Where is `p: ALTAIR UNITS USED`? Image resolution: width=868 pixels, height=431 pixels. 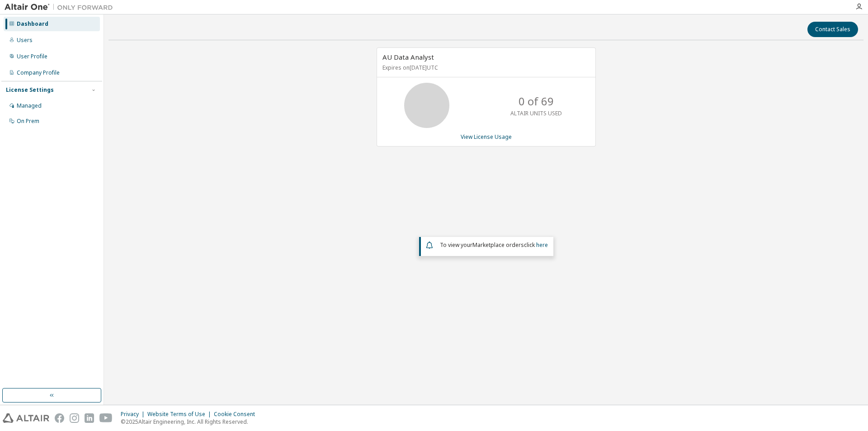 p: ALTAIR UNITS USED is located at coordinates (536, 113).